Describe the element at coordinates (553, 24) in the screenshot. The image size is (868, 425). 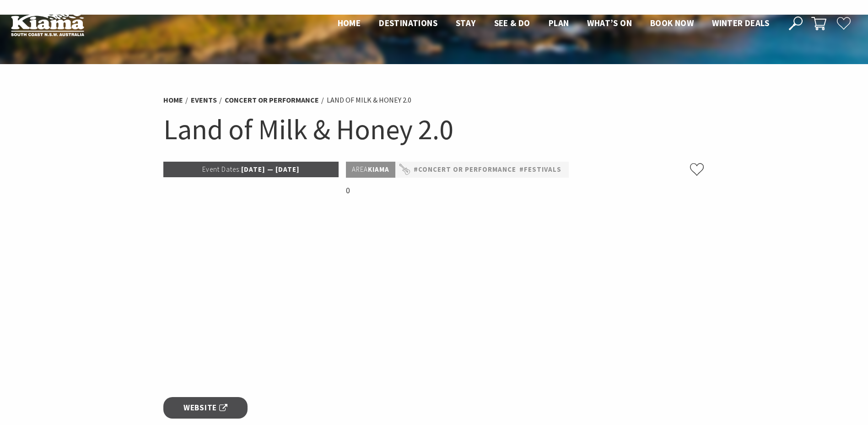
I see `nav: Main Menu` at that location.